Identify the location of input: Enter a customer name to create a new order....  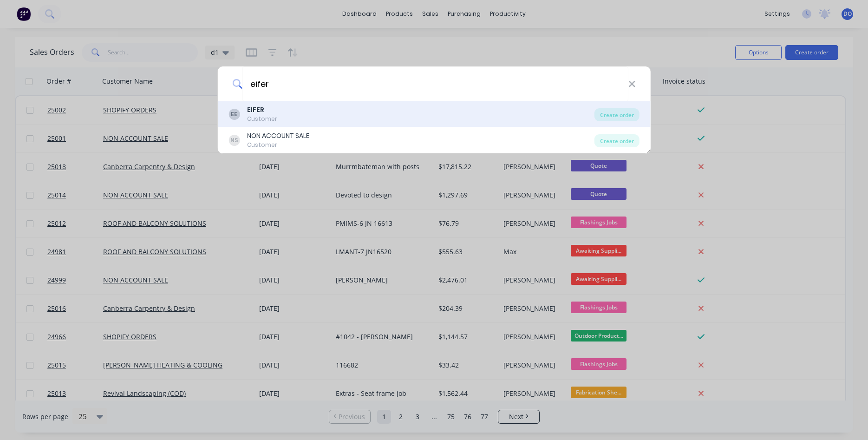
(435, 83).